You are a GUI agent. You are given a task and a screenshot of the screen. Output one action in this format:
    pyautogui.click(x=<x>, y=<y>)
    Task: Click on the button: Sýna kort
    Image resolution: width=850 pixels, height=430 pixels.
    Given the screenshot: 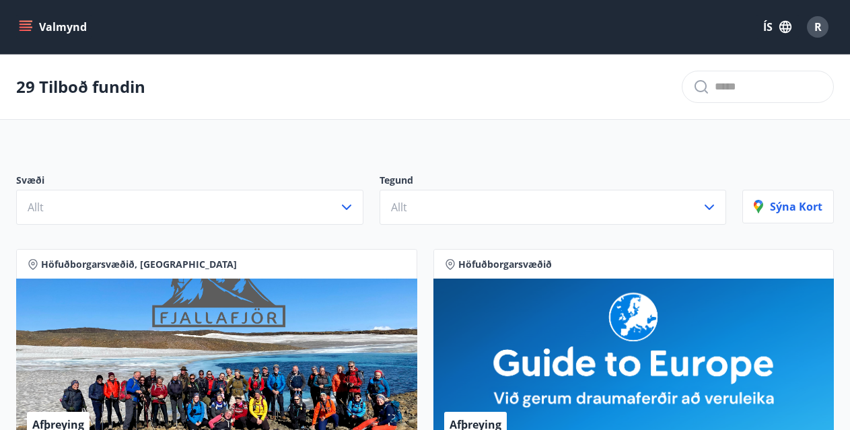 What is the action you would take?
    pyautogui.click(x=788, y=207)
    